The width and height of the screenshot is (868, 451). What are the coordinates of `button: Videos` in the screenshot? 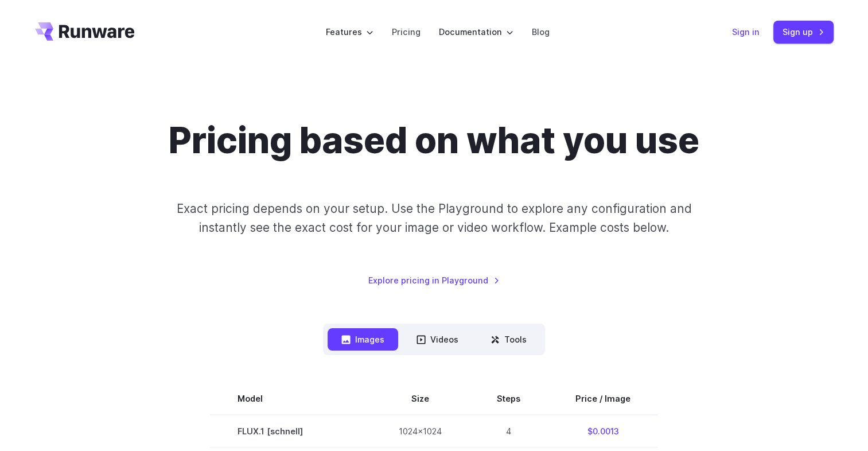 It's located at (437, 339).